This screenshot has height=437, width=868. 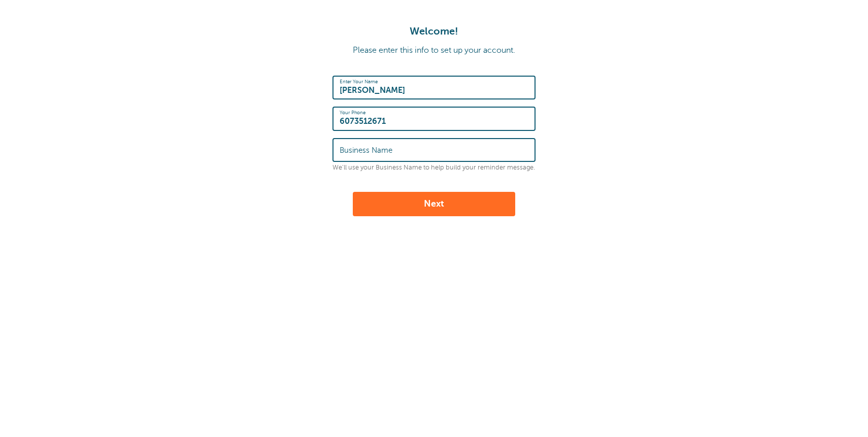 I want to click on p: We'll use your Business Name to help build your reminder message., so click(x=434, y=168).